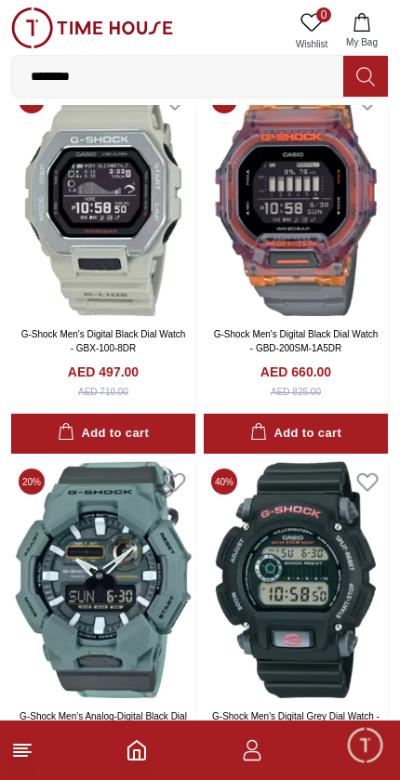  I want to click on a: 0Wishlist, so click(311, 31).